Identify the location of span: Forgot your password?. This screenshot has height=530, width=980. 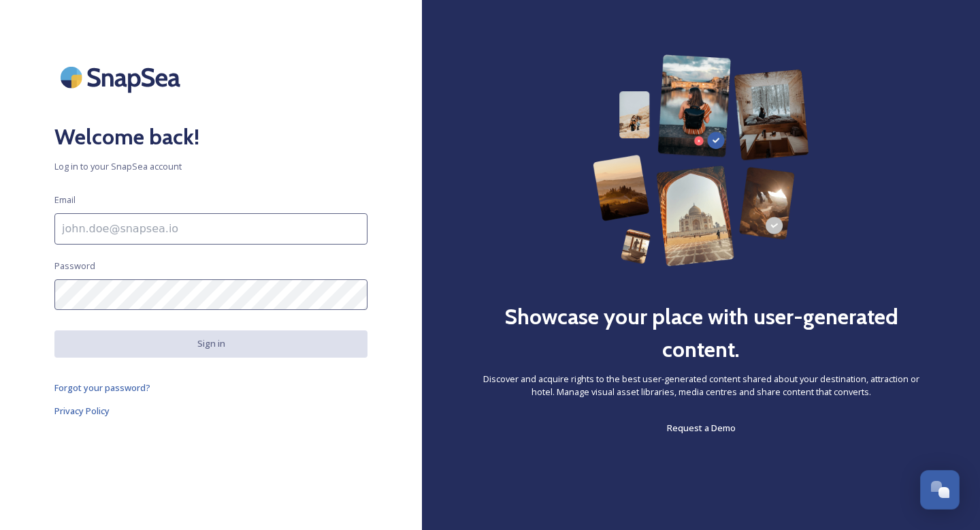
(102, 388).